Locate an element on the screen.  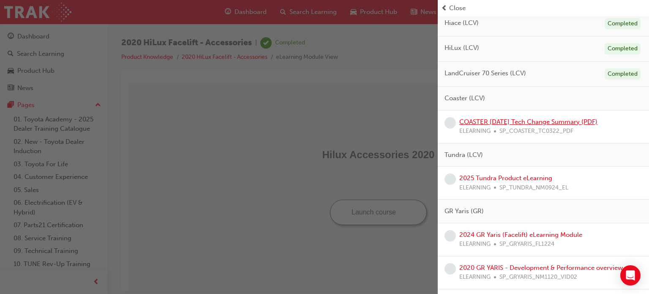
a: 2024 GR Yaris (Facelift) eLearning Module is located at coordinates (520, 234).